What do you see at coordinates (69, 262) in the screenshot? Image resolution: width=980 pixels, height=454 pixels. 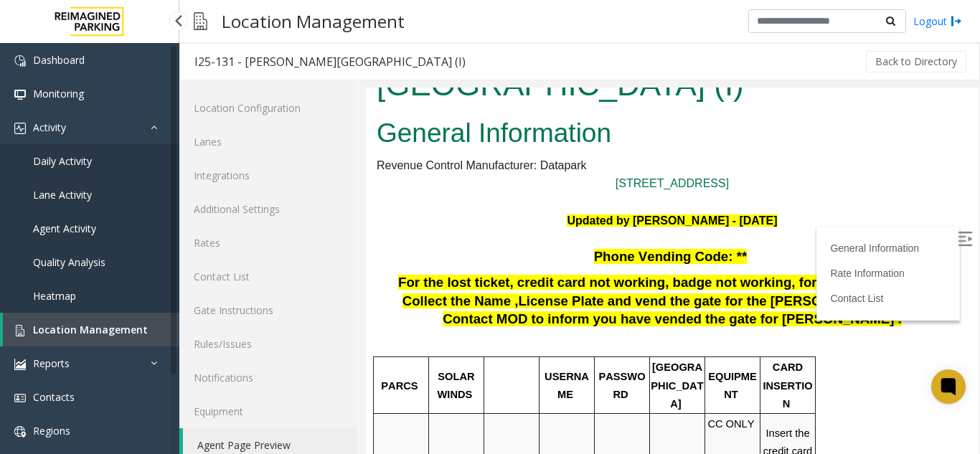 I see `span: Quality Analysis` at bounding box center [69, 262].